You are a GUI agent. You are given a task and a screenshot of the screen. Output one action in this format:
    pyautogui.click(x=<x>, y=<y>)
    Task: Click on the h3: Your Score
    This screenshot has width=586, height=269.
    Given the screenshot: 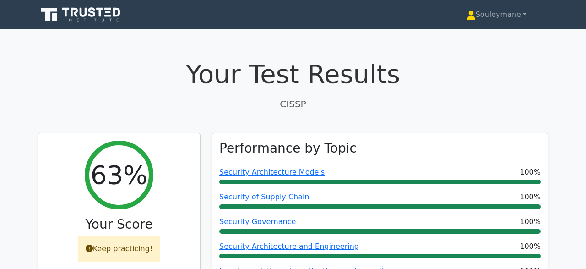 What is the action you would take?
    pyautogui.click(x=119, y=224)
    